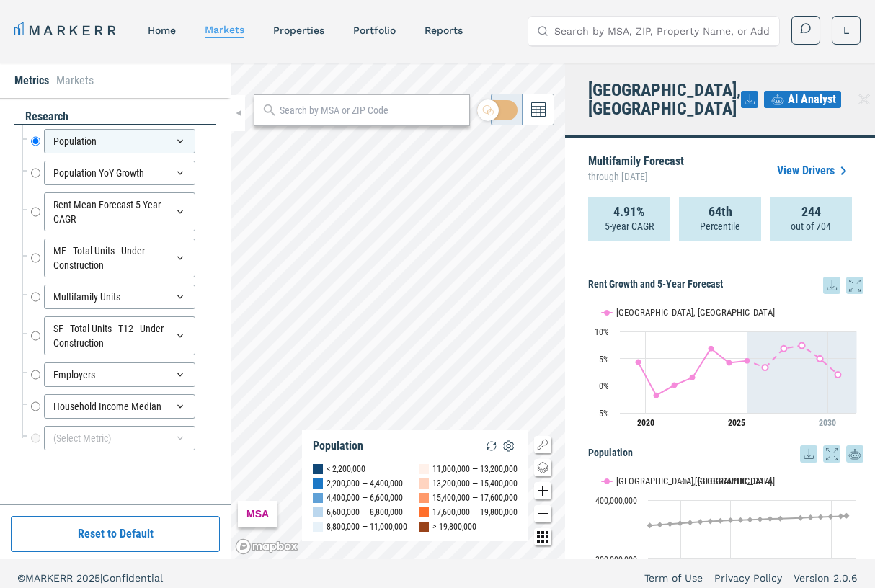  What do you see at coordinates (119, 173) in the screenshot?
I see `div: Population YoY Growth` at bounding box center [119, 173].